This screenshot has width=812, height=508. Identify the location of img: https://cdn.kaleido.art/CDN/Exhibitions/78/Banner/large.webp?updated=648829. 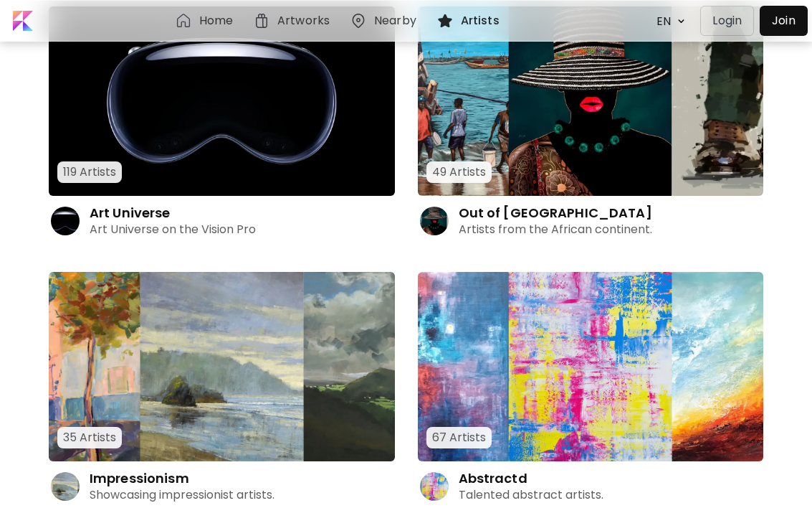
(222, 101).